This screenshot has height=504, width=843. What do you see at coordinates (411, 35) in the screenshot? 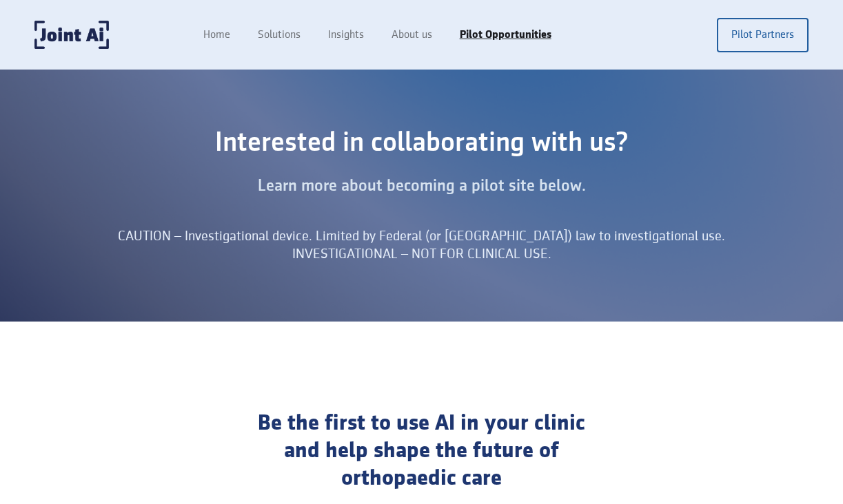
I see `a: About us` at bounding box center [411, 35].